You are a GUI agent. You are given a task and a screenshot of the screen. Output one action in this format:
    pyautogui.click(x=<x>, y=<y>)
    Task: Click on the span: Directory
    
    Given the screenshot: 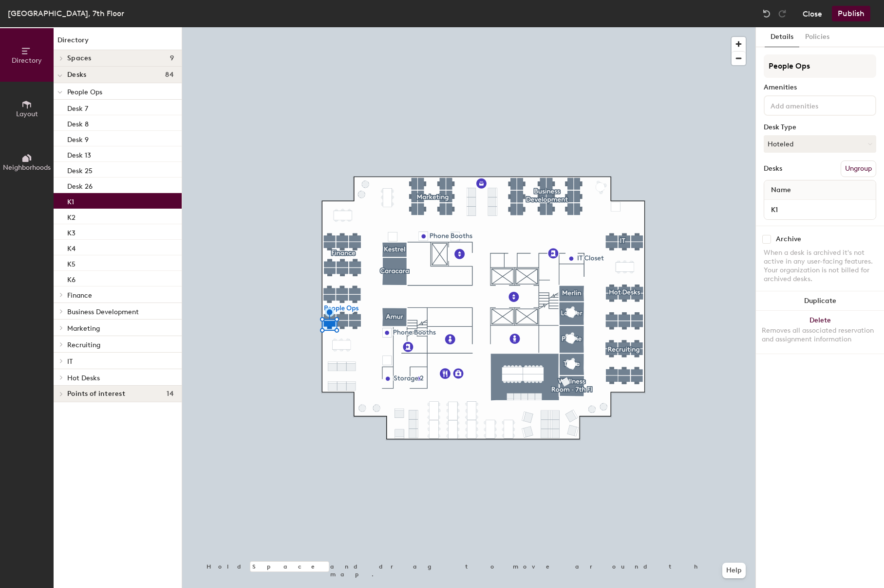 What is the action you would take?
    pyautogui.click(x=27, y=60)
    